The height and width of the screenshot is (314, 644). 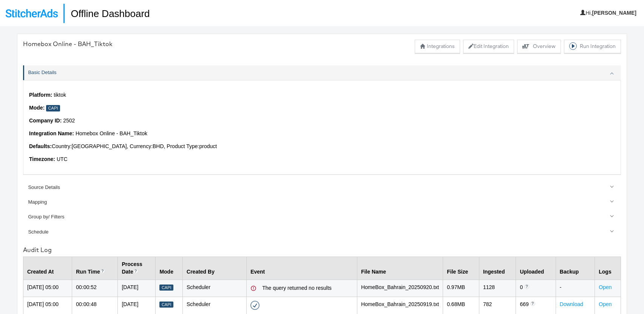 I want to click on button: Run Integration, so click(x=592, y=47).